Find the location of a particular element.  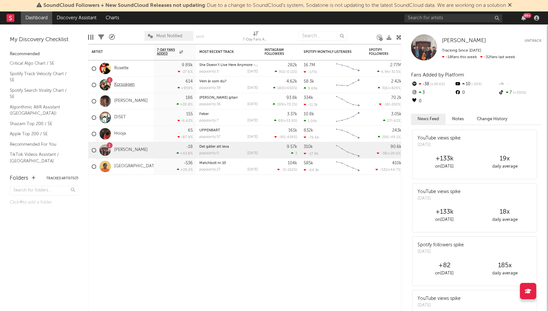

span: -62 % is located at coordinates (396, 121).